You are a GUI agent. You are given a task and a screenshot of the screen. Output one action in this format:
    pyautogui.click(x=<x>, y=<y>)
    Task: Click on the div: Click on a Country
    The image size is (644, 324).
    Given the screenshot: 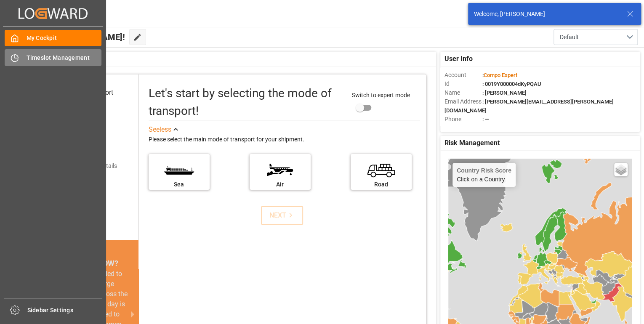 What is the action you would take?
    pyautogui.click(x=484, y=174)
    